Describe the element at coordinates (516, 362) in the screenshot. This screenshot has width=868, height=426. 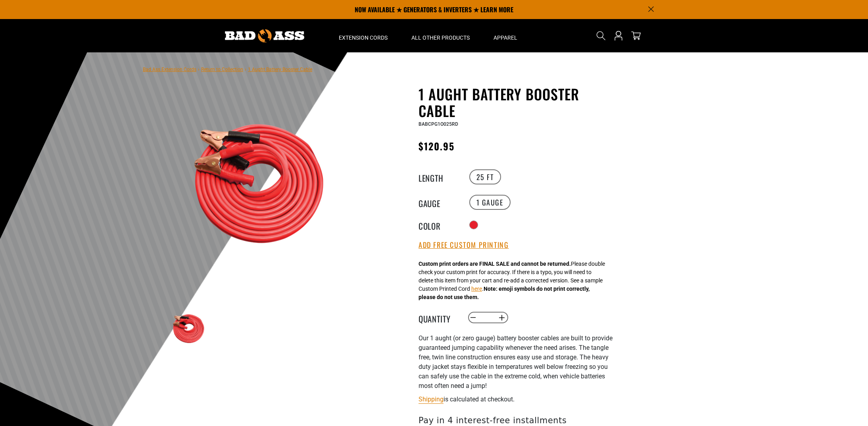
I see `p: Our 1 aught (or zero gauge) battery booster cables are built to provide guaranteed jumping capabi...` at that location.